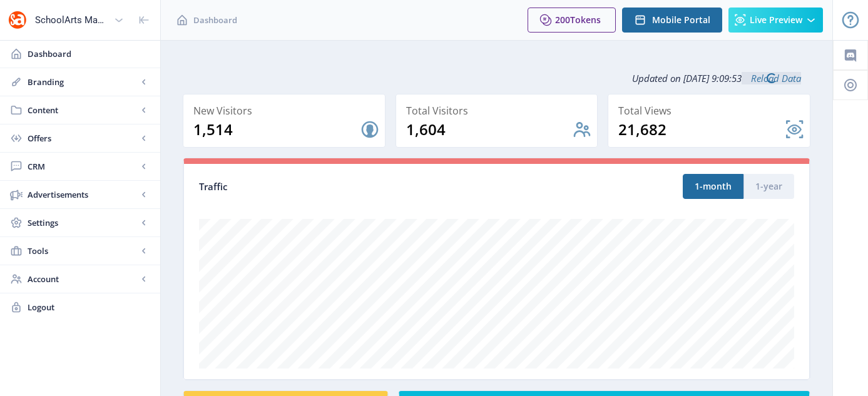  What do you see at coordinates (769, 187) in the screenshot?
I see `button: 1-year` at bounding box center [769, 187].